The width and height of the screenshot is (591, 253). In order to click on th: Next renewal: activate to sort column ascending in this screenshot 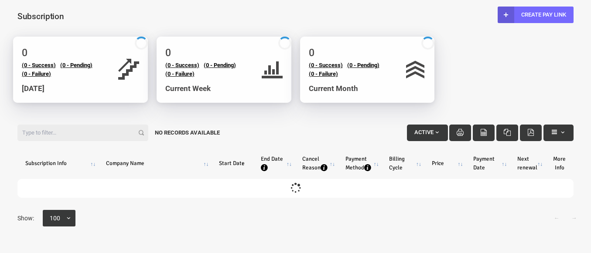, I will do `click(527, 164)`.